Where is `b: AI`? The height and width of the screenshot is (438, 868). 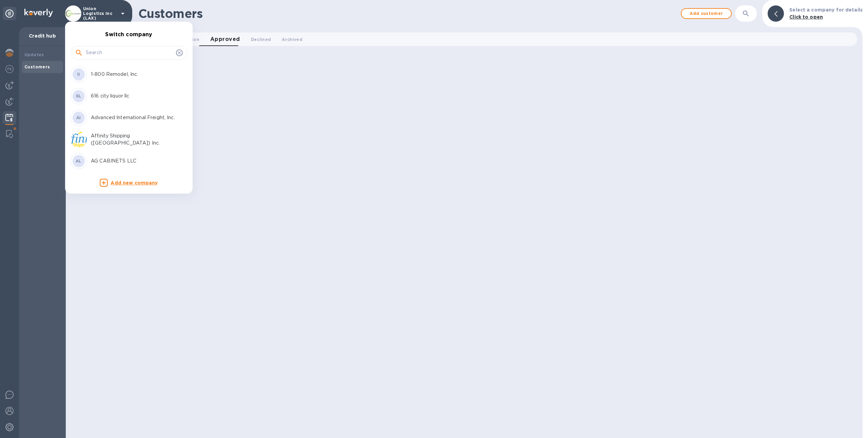 b: AI is located at coordinates (79, 117).